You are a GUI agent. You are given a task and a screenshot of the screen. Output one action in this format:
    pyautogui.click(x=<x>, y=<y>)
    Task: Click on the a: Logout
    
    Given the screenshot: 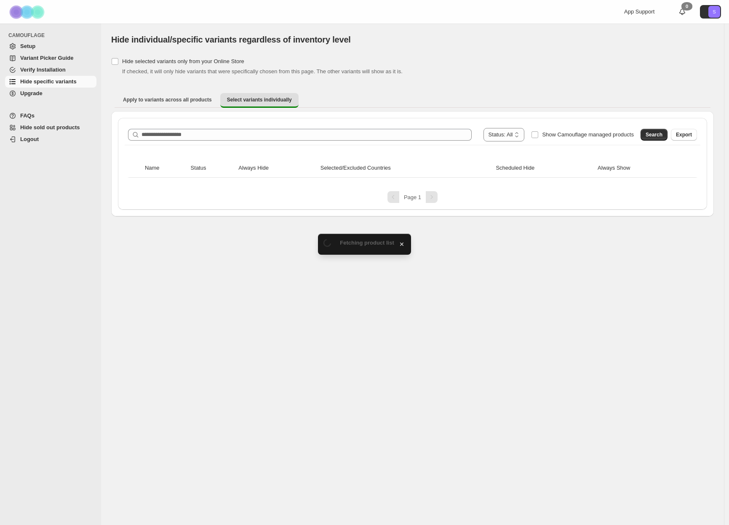 What is the action you would take?
    pyautogui.click(x=51, y=139)
    